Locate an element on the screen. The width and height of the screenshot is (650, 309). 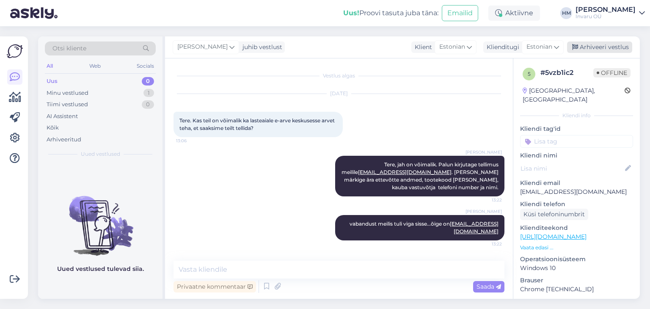
div: Invaru OÜ is located at coordinates (606, 17).